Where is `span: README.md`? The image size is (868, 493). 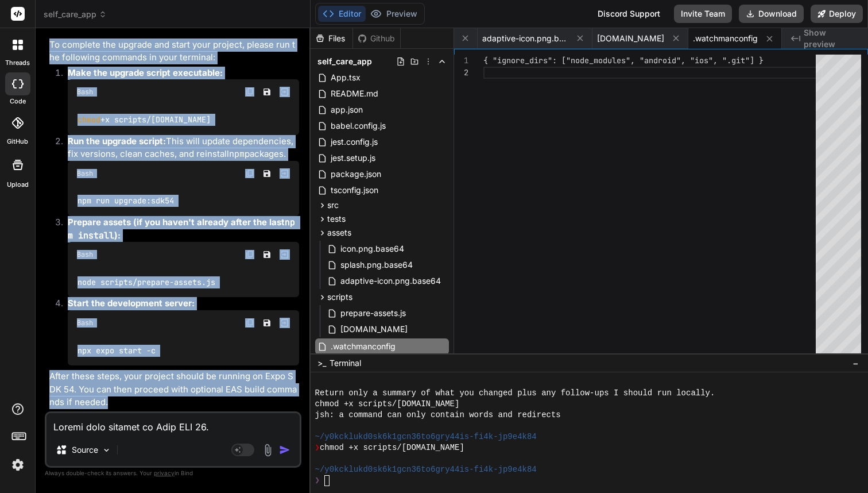
span: README.md is located at coordinates (354, 94).